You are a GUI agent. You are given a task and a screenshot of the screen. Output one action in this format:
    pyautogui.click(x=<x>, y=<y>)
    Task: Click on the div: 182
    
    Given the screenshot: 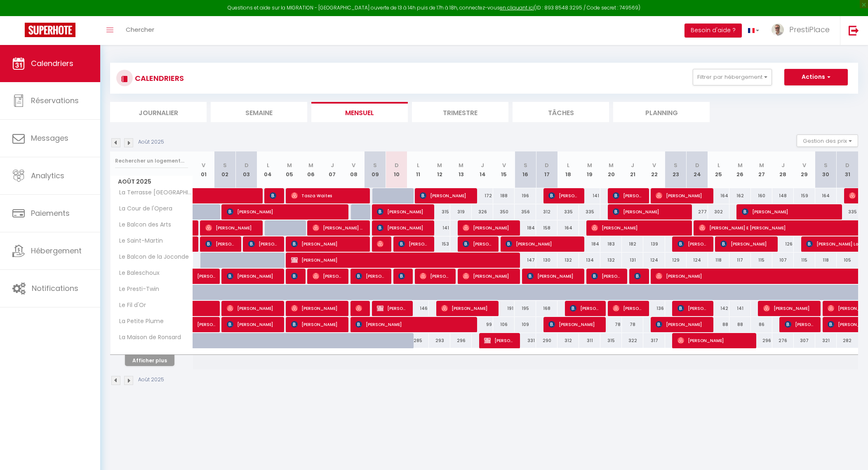 What is the action you would take?
    pyautogui.click(x=632, y=244)
    